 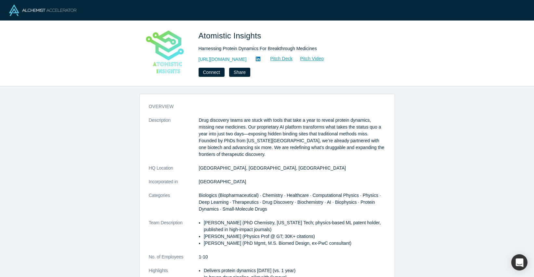 I want to click on dt: Description, so click(x=174, y=140).